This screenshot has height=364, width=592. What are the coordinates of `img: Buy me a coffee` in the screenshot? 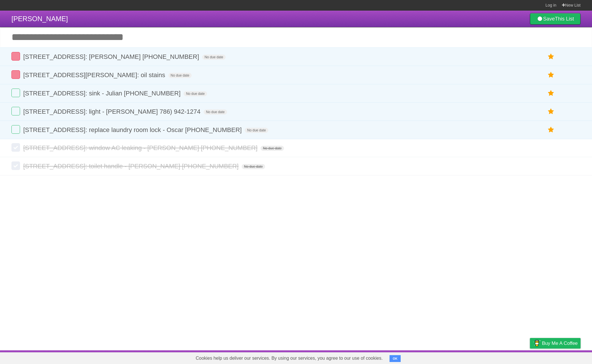 It's located at (537, 343).